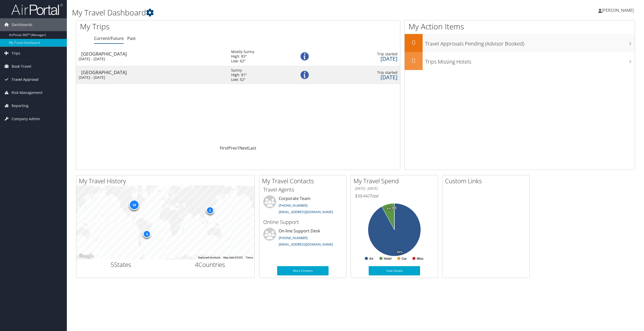 The image size is (644, 331). What do you see at coordinates (121, 265) in the screenshot?
I see `h2: States` at bounding box center [121, 265].